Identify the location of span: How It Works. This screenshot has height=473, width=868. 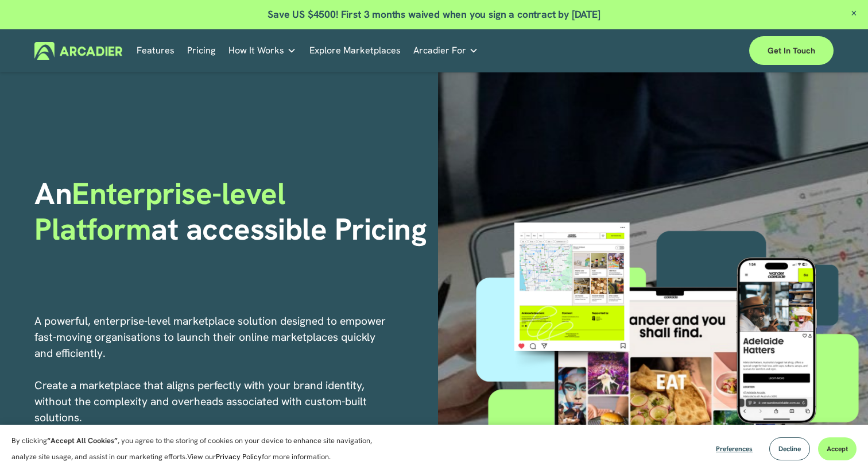
(256, 51).